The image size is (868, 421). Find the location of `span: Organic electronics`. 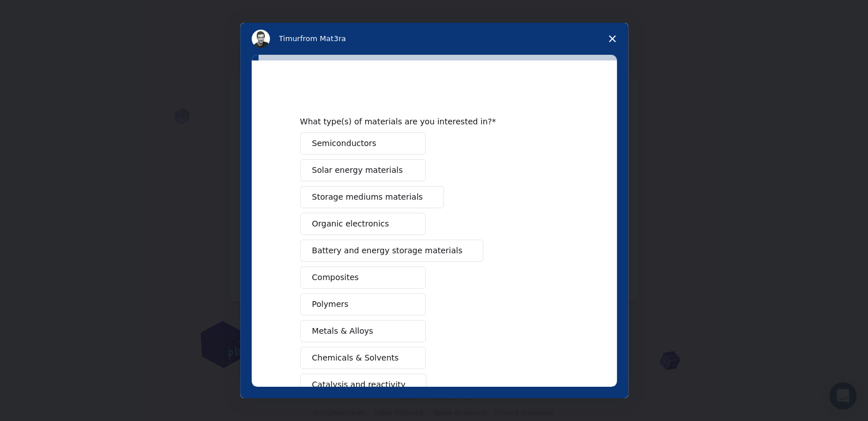

span: Organic electronics is located at coordinates (351, 223).